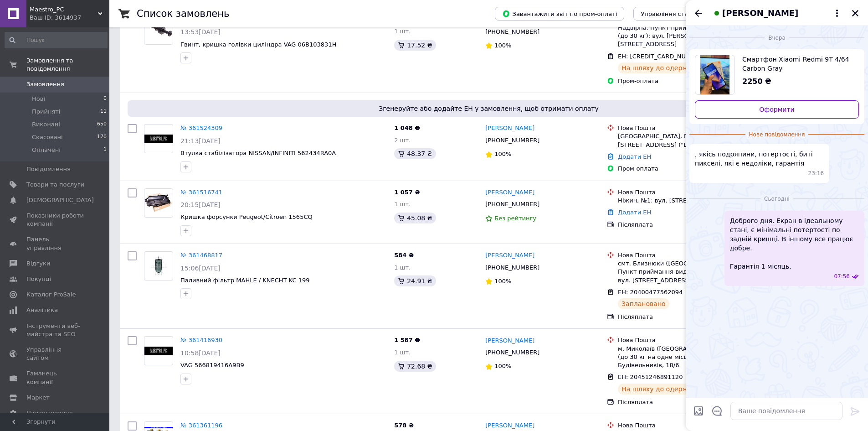 Image resolution: width=868 pixels, height=431 pixels. I want to click on div: 17.52 ₴, so click(415, 45).